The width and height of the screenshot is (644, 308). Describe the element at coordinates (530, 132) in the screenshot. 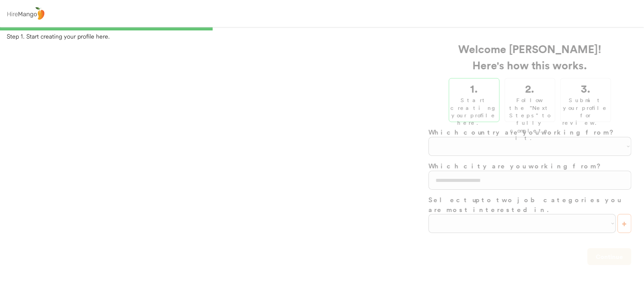

I see `h3: Which country are you working from?` at that location.